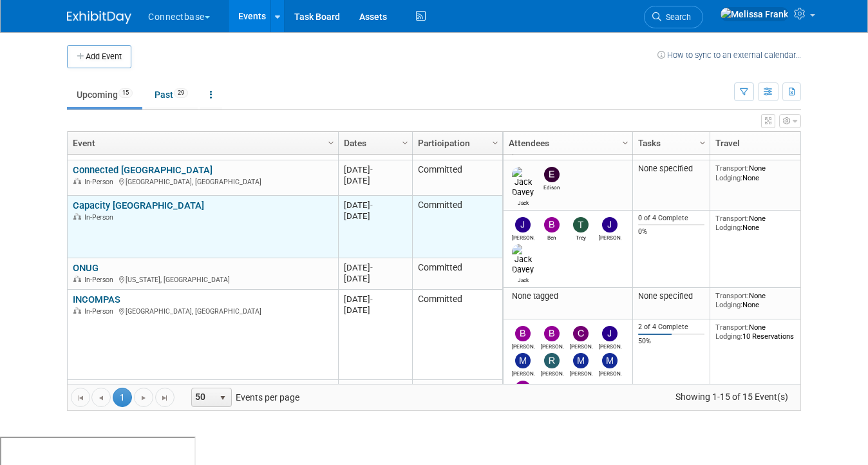  What do you see at coordinates (581, 236) in the screenshot?
I see `div: Trey Willis` at bounding box center [581, 236].